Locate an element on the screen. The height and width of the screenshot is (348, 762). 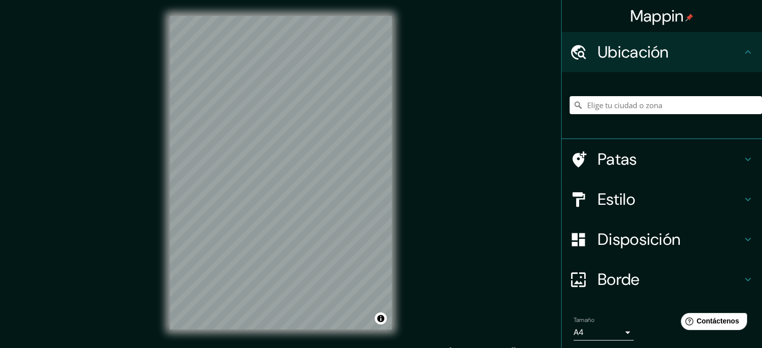
div: Patas is located at coordinates (662, 159).